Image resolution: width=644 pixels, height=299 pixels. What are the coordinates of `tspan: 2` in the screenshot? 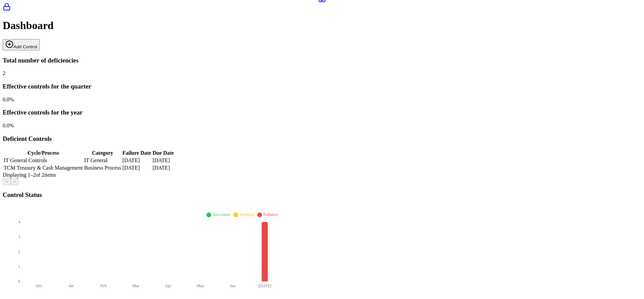 It's located at (19, 251).